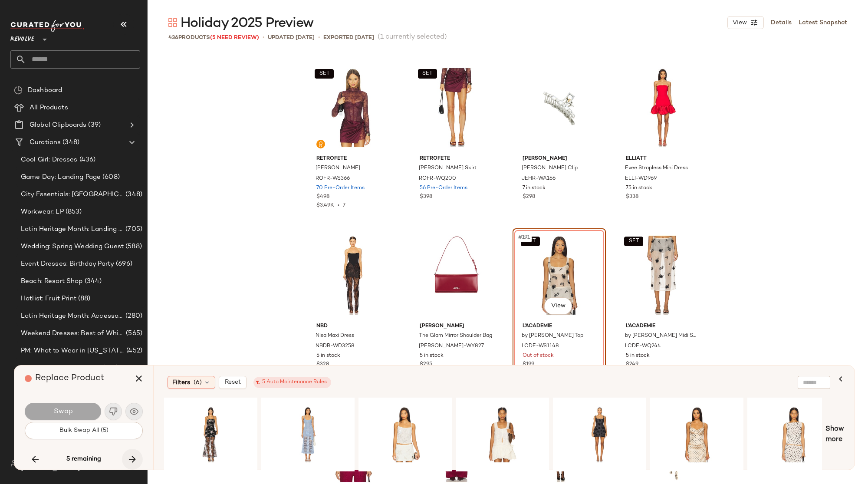  Describe the element at coordinates (456, 108) in the screenshot. I see `img: ROFR-WQ200_V1.jpg` at that location.